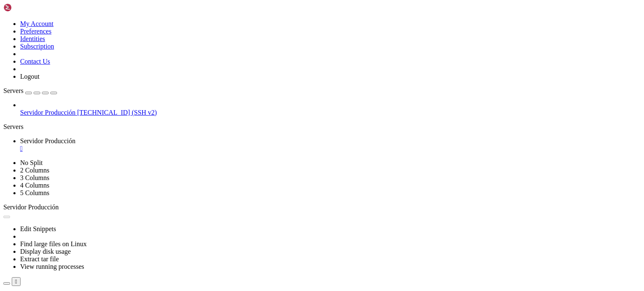 The height and width of the screenshot is (291, 644). I want to click on a: 3 Columns, so click(35, 177).